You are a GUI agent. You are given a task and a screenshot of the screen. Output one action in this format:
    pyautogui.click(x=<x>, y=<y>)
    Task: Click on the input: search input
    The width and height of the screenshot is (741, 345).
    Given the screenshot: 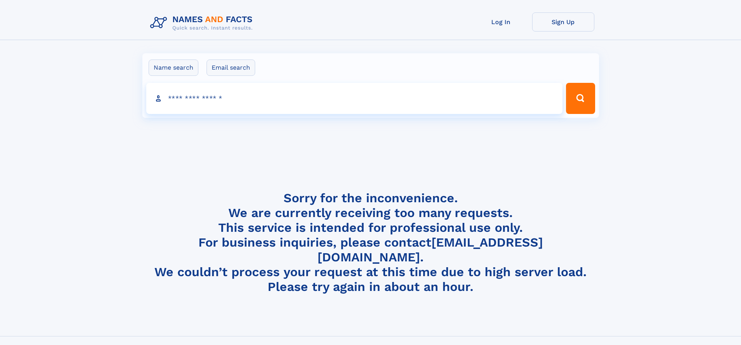 What is the action you would take?
    pyautogui.click(x=354, y=98)
    